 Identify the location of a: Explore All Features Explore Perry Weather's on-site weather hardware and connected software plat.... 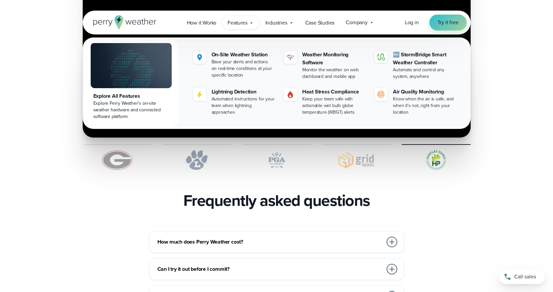
(131, 83).